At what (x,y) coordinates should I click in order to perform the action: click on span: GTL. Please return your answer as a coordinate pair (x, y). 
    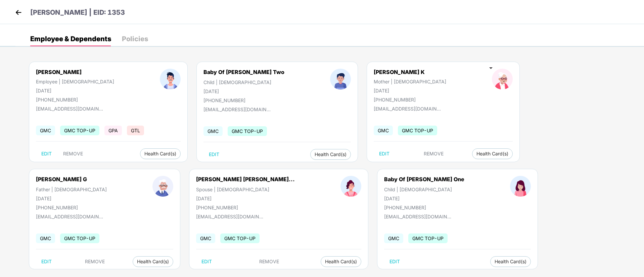
    Looking at the image, I should click on (135, 130).